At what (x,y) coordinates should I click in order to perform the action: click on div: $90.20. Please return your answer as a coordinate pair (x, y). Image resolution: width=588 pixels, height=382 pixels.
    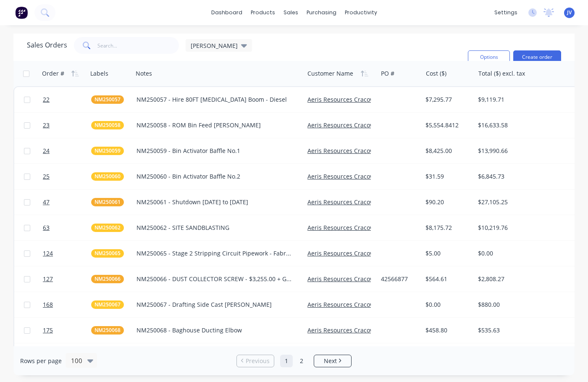
    Looking at the image, I should click on (447, 202).